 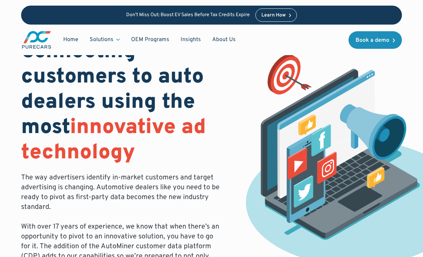 I want to click on a: main, so click(x=37, y=40).